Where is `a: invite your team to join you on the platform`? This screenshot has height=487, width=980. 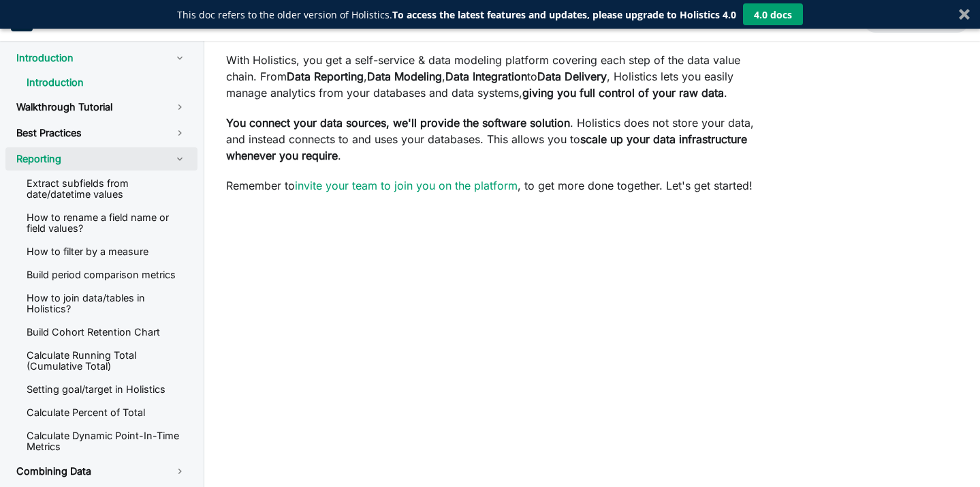
a: invite your team to join you on the platform is located at coordinates (406, 185).